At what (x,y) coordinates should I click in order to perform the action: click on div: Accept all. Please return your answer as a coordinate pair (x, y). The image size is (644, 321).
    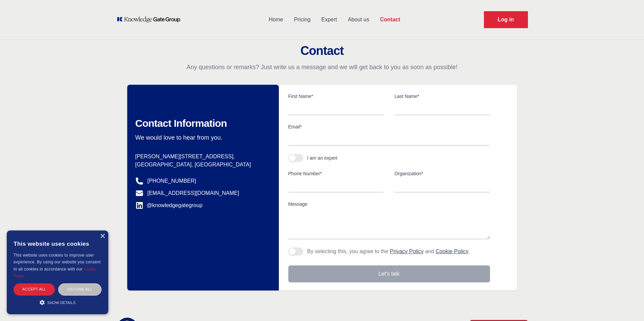
    Looking at the image, I should click on (34, 289).